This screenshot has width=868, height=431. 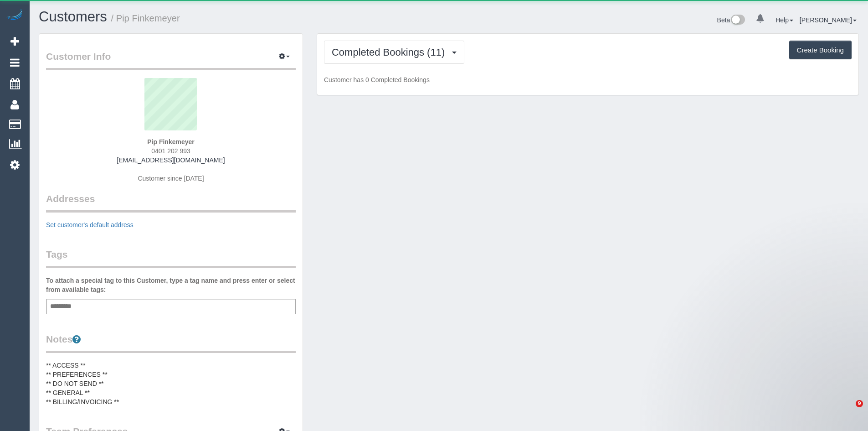 I want to click on legend: Customer Info, so click(x=171, y=60).